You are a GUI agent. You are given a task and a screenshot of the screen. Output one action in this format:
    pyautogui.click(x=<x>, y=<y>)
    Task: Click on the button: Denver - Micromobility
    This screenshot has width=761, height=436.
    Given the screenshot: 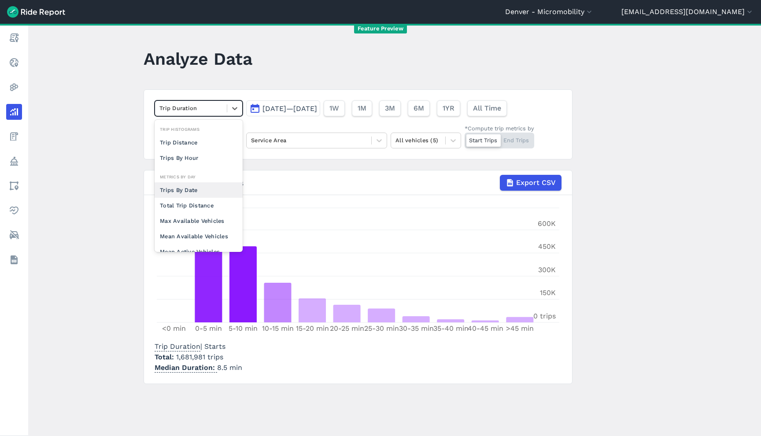 What is the action you would take?
    pyautogui.click(x=549, y=12)
    